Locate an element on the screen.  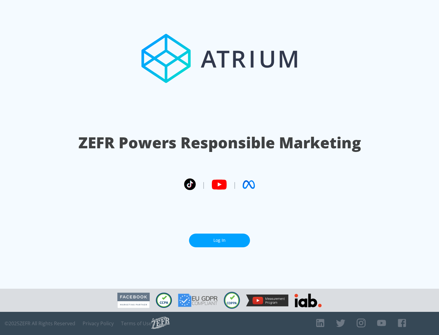
img: COPPA Compliant is located at coordinates (232, 301).